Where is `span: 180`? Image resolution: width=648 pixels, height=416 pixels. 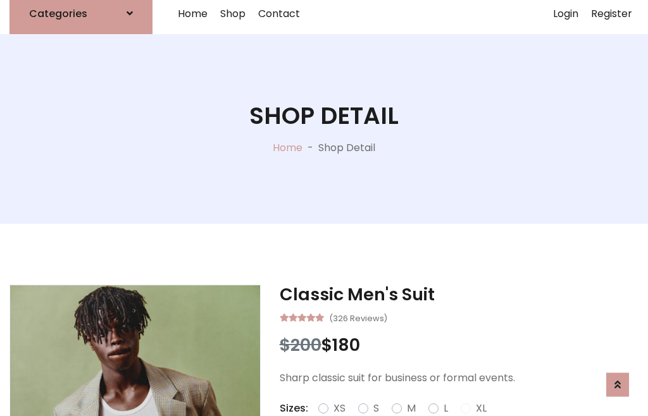
span: 180 is located at coordinates (346, 345).